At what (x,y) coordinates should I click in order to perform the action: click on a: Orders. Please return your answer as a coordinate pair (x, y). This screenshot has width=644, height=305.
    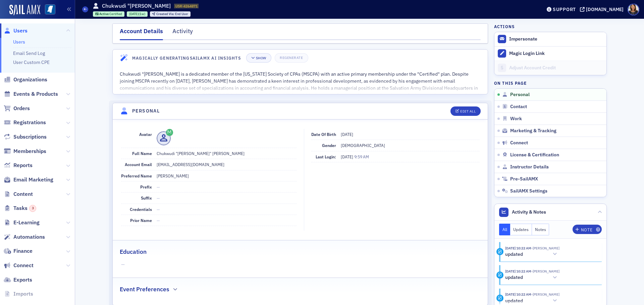
    Looking at the image, I should click on (17, 108).